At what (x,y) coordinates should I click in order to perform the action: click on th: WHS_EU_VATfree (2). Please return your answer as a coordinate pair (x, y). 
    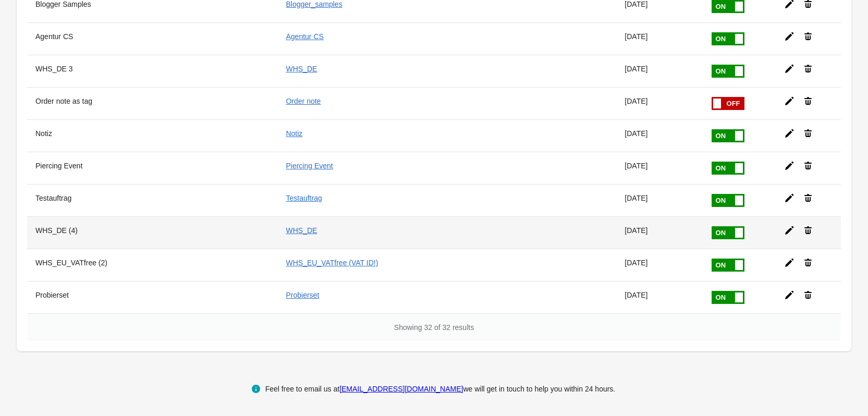
    Looking at the image, I should click on (152, 265).